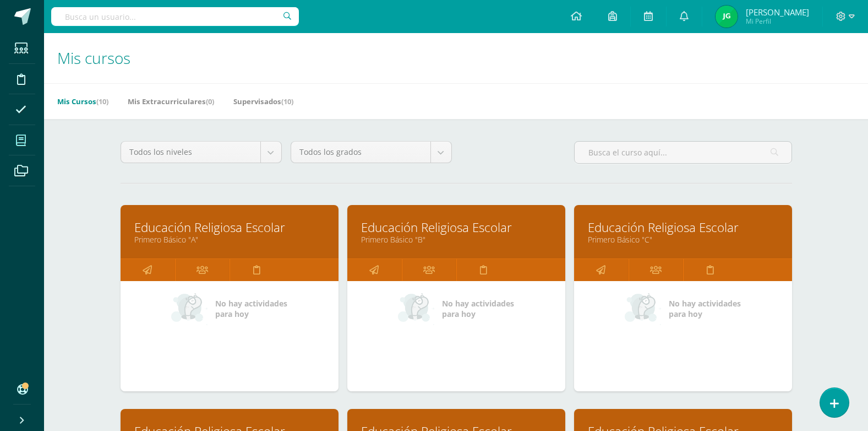  What do you see at coordinates (456, 239) in the screenshot?
I see `a: Primero Básico "B"` at bounding box center [456, 239].